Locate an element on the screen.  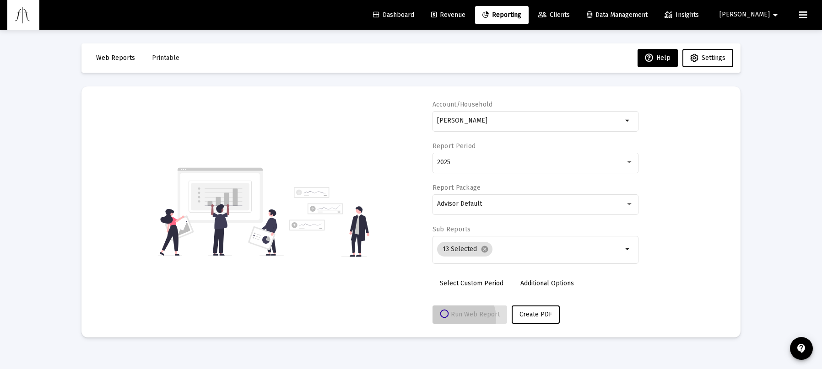
a: Data Management is located at coordinates (617, 15).